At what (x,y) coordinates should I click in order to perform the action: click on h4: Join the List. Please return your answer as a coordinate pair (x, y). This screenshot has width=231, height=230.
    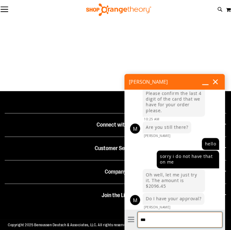
    Looking at the image, I should click on (115, 195).